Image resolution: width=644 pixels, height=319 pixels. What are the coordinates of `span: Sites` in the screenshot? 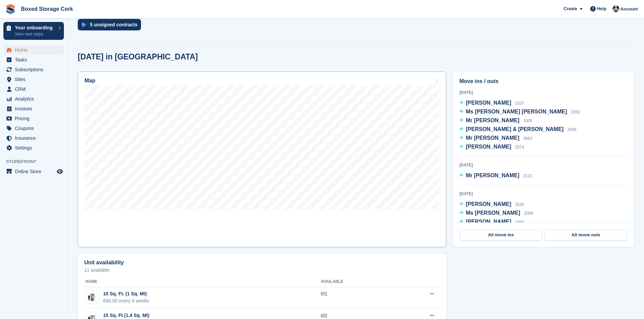 It's located at (35, 79).